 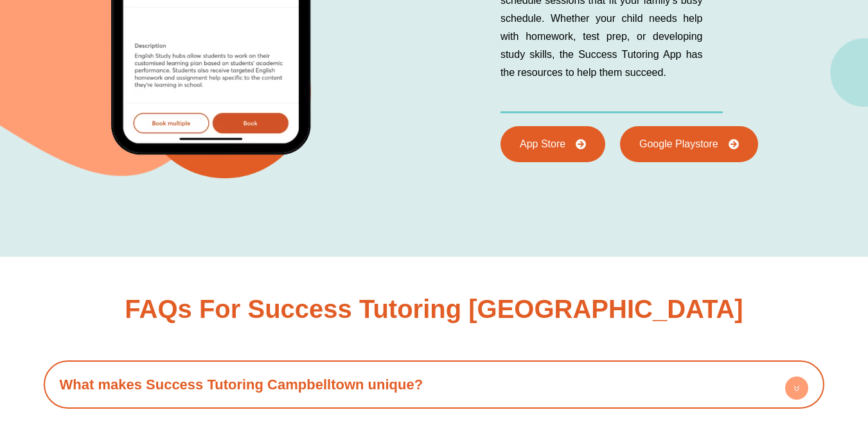 I want to click on a: What makes Success Tutoring Campbelltown unique?, so click(x=242, y=384).